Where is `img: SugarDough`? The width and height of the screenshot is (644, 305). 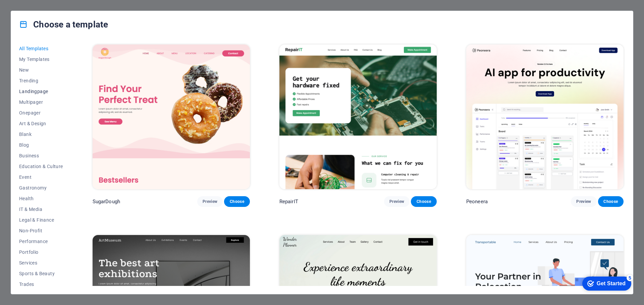
img: SugarDough is located at coordinates (171, 117).